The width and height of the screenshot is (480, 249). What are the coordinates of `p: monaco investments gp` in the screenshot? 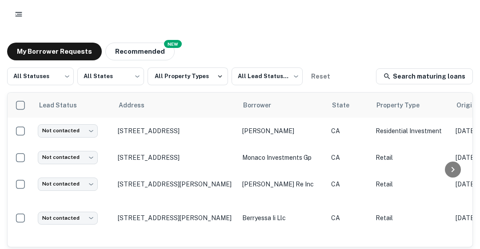 It's located at (282, 158).